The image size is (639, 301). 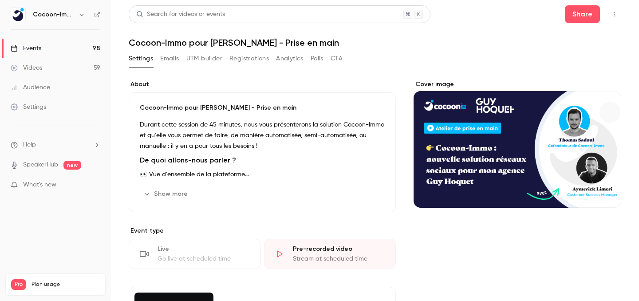 What do you see at coordinates (203, 259) in the screenshot?
I see `div: Go live at scheduled time` at bounding box center [203, 259].